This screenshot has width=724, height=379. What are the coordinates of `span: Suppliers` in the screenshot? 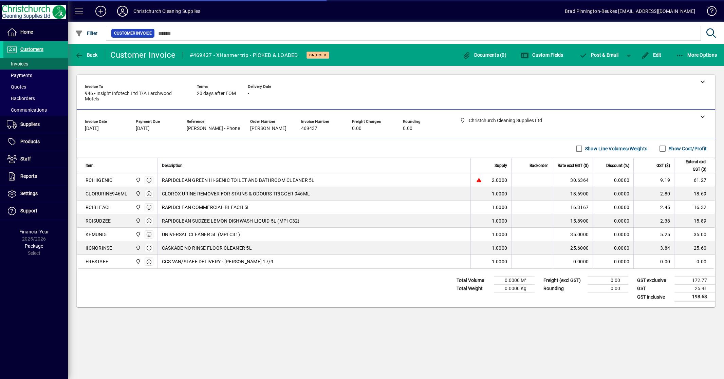 It's located at (30, 124).